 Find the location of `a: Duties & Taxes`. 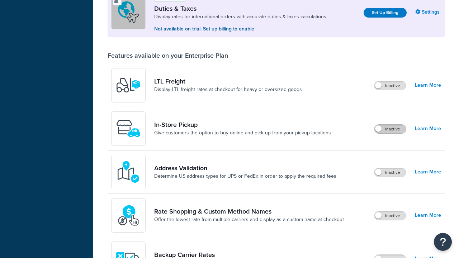

a: Duties & Taxes is located at coordinates (240, 9).